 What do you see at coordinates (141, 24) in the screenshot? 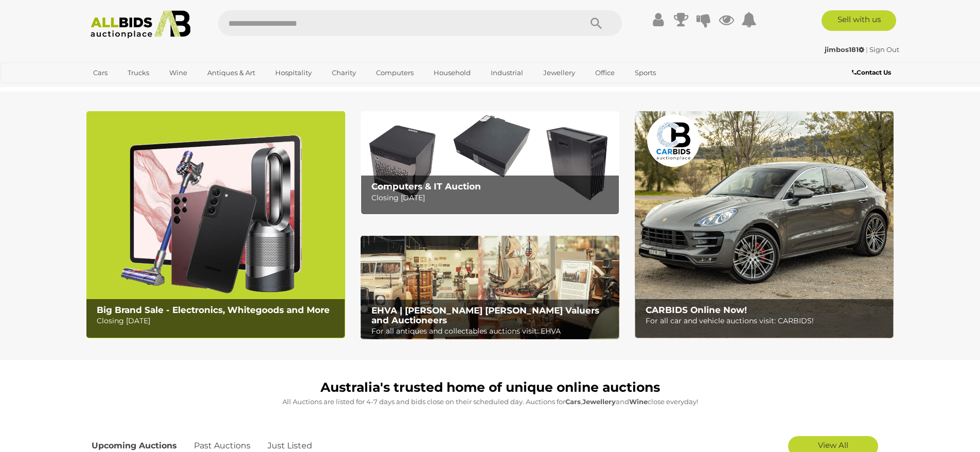
I see `img: Allbids.com.au` at bounding box center [141, 24].